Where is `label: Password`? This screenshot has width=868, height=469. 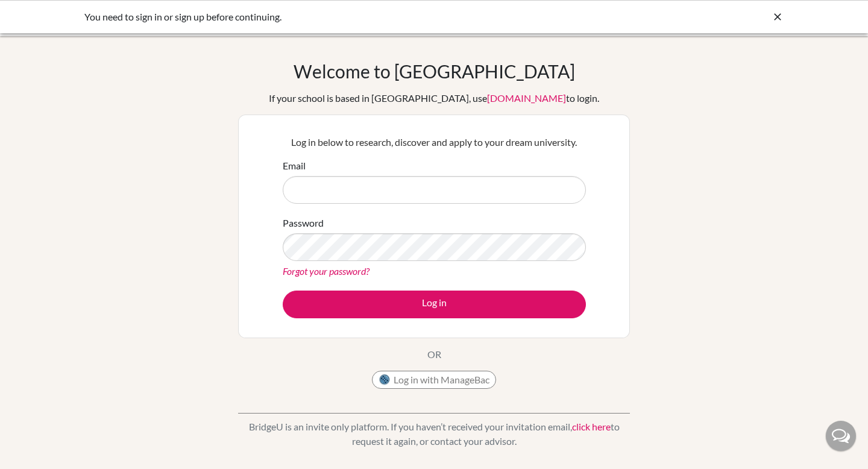 label: Password is located at coordinates (303, 223).